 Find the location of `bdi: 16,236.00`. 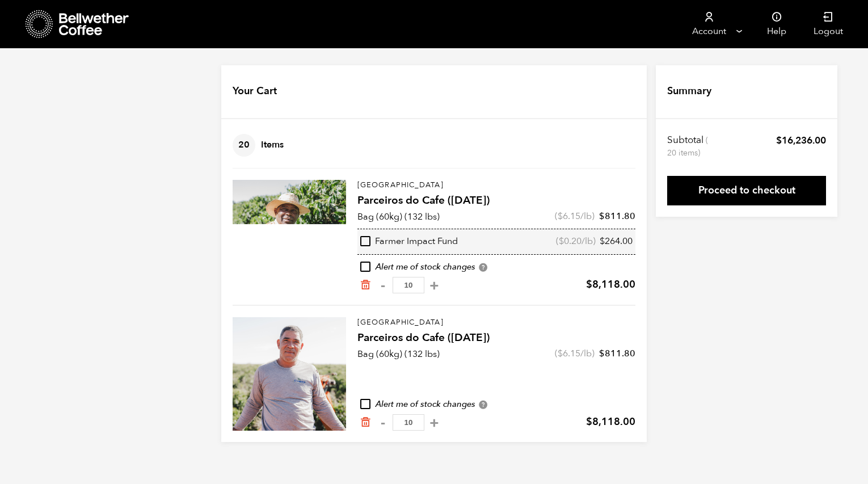

bdi: 16,236.00 is located at coordinates (801, 140).